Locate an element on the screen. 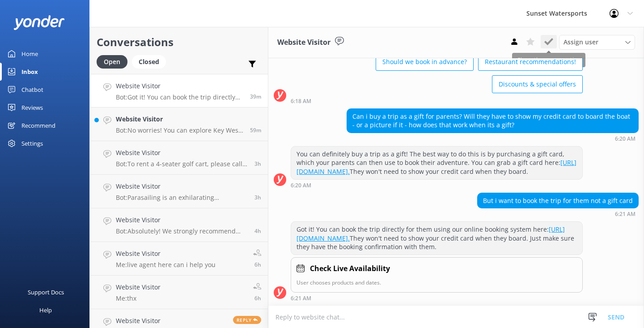  div: Home is located at coordinates (30, 54).